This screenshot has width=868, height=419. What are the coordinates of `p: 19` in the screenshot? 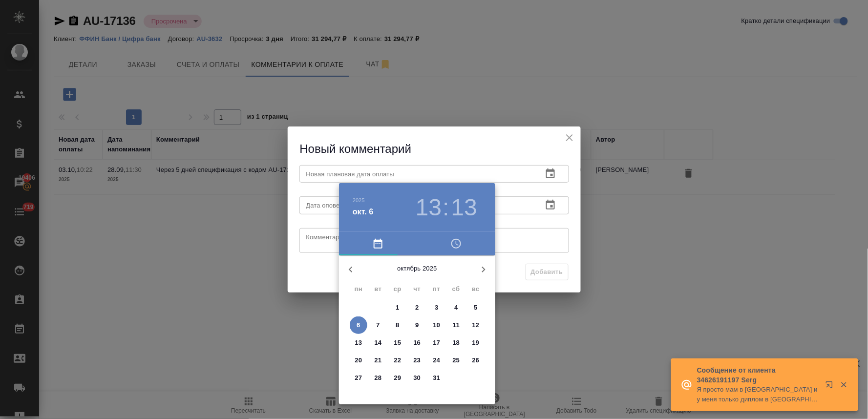 It's located at (476, 343).